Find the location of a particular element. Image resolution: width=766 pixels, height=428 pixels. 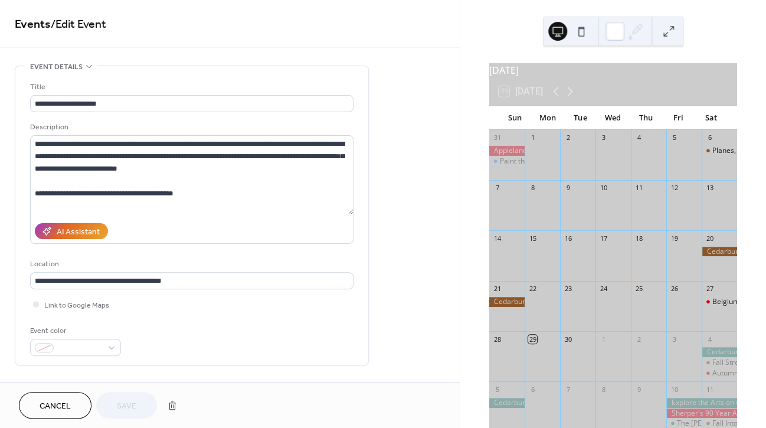

div: 12 is located at coordinates (674, 188).